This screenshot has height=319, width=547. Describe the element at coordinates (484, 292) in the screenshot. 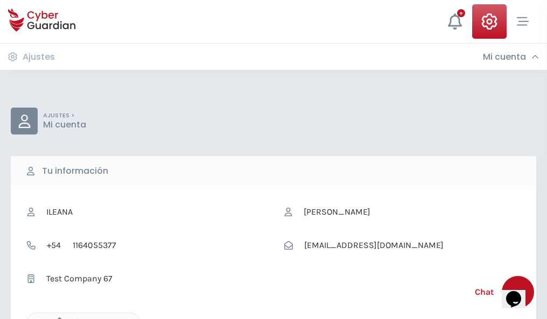

I see `span: Chat` at that location.